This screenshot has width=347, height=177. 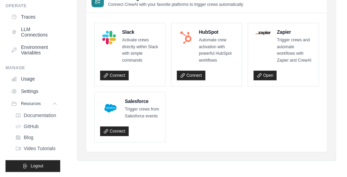 What do you see at coordinates (142, 112) in the screenshot?
I see `p: Trigger crews from Salesforce events` at bounding box center [142, 112].